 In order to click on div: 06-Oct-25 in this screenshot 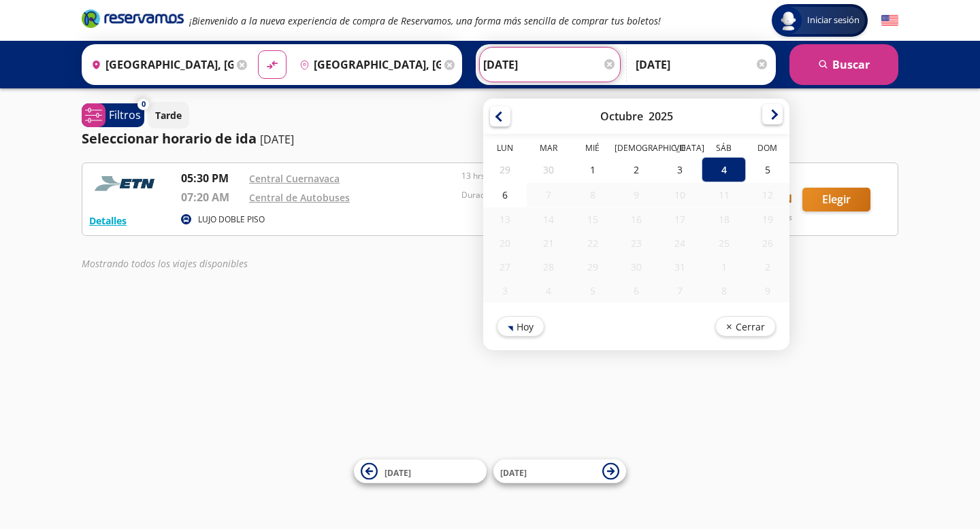, I will do `click(505, 195)`.